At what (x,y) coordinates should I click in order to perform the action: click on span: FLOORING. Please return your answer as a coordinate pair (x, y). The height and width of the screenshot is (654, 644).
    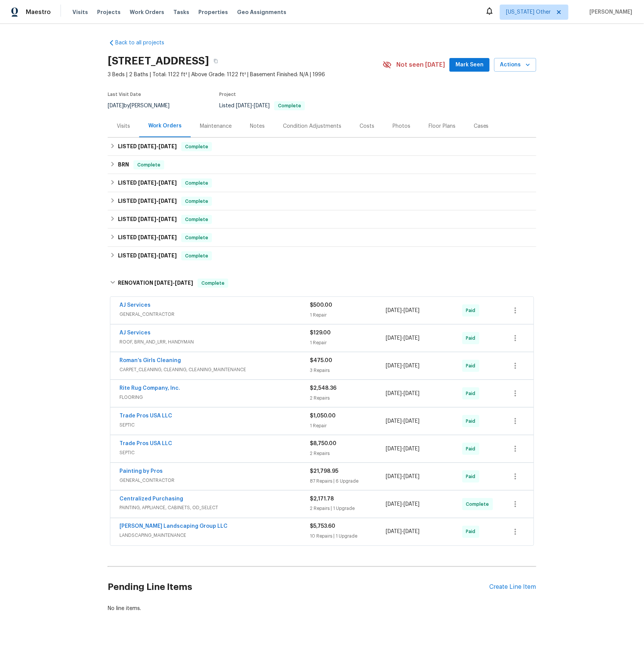
    Looking at the image, I should click on (215, 398).